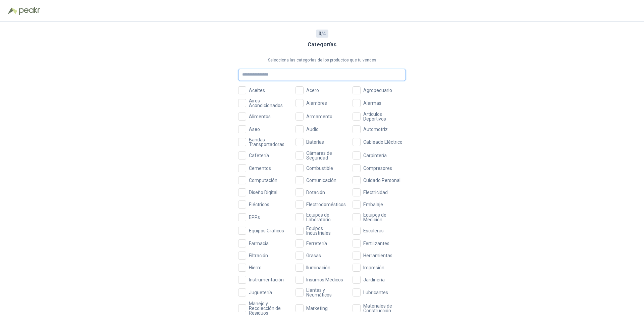 This screenshot has height=318, width=644. Describe the element at coordinates (316, 192) in the screenshot. I see `span: Dotación` at that location.